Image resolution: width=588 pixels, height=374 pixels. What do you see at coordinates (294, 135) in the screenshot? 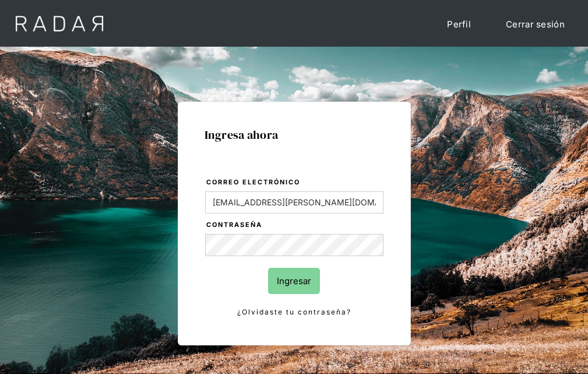
I see `h1: Ingresa ahora` at bounding box center [294, 135].